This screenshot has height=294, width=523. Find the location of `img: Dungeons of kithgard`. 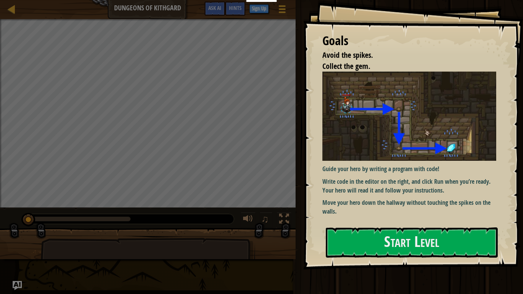

img: Dungeons of kithgard is located at coordinates (409, 116).